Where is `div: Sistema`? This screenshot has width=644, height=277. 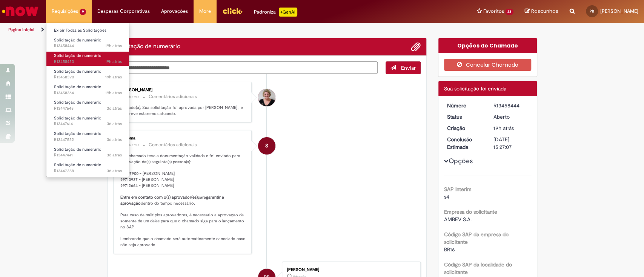
div: Sistema is located at coordinates (183, 138).